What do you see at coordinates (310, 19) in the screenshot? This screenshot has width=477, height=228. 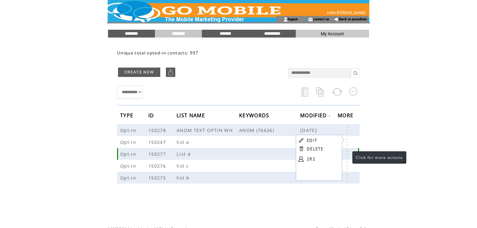 I see `img: contact_us_icon.gif` at bounding box center [310, 19].